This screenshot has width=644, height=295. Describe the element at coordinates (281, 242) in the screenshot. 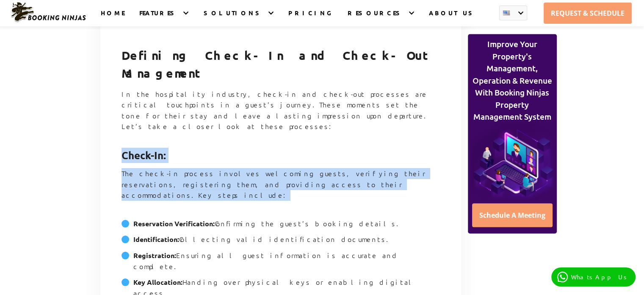

I see `li: Collecting valid identification documents.` at that location.